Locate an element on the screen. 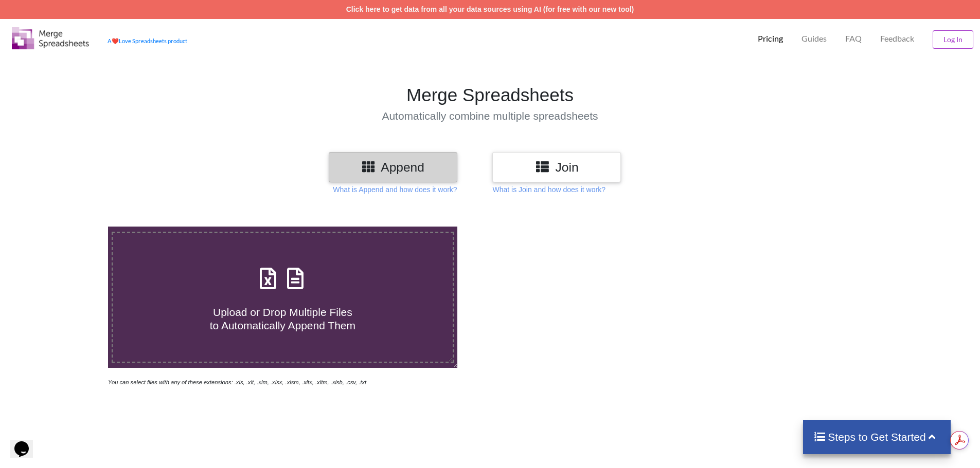 Image resolution: width=980 pixels, height=468 pixels. a: Click here to get data from all your data sources using AI (for free with our new tool) is located at coordinates (490, 10).